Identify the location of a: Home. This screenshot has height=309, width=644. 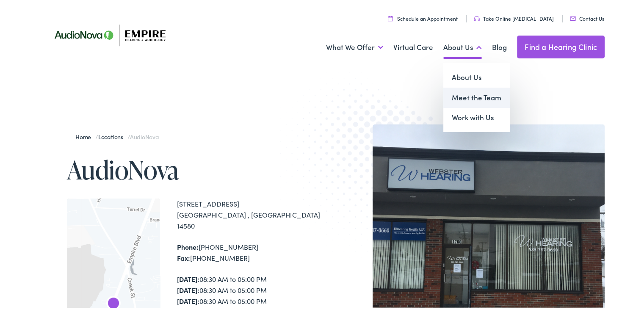
(85, 135).